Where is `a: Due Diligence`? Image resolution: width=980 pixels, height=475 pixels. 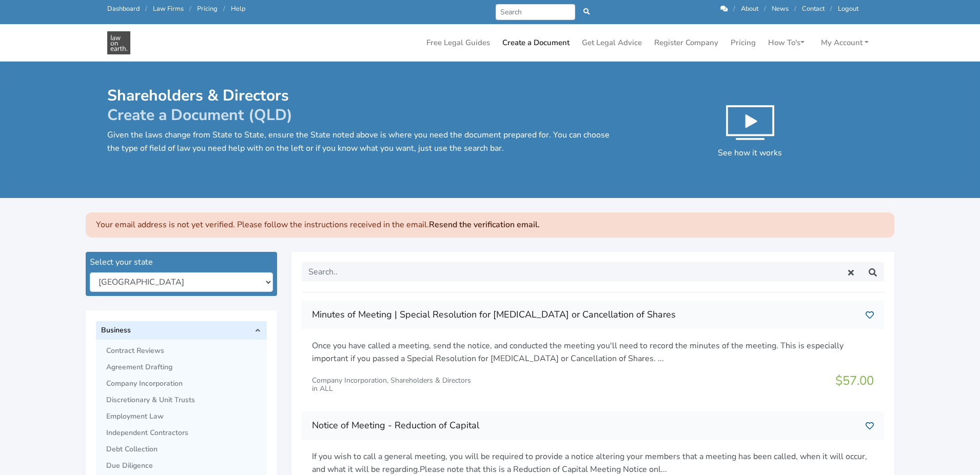
a: Due Diligence is located at coordinates (186, 466).